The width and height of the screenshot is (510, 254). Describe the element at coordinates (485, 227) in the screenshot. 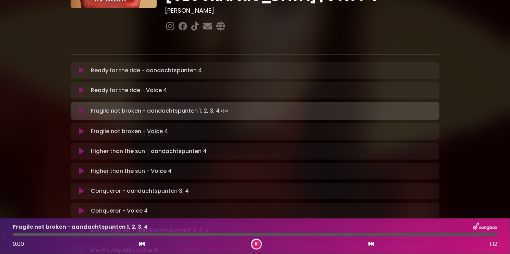

I see `img: songbox-logo-white.png` at that location.